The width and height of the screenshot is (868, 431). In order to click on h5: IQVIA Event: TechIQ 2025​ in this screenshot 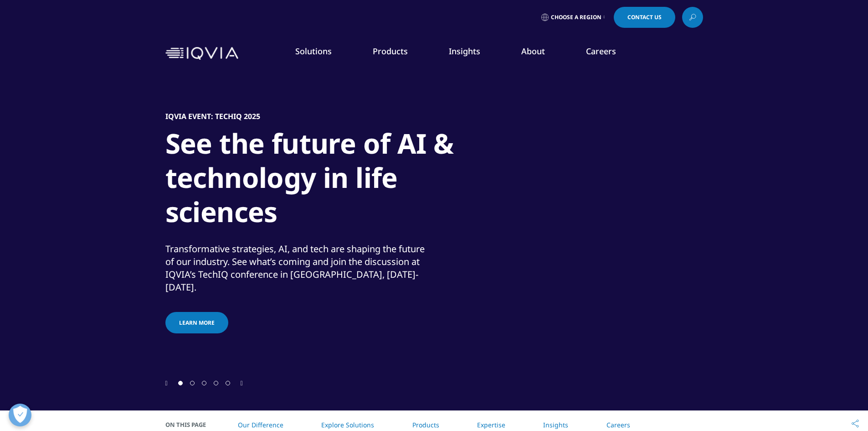, I will do `click(213, 116)`.